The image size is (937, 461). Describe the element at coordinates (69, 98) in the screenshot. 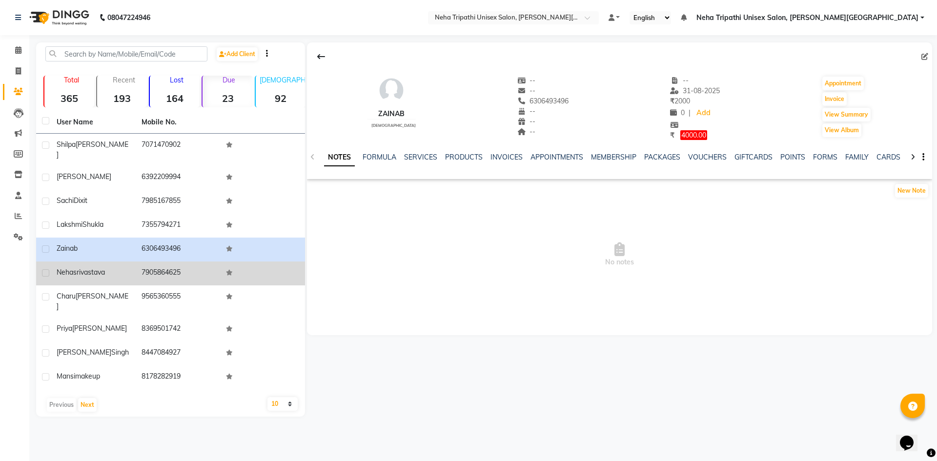

I see `strong: 365` at that location.